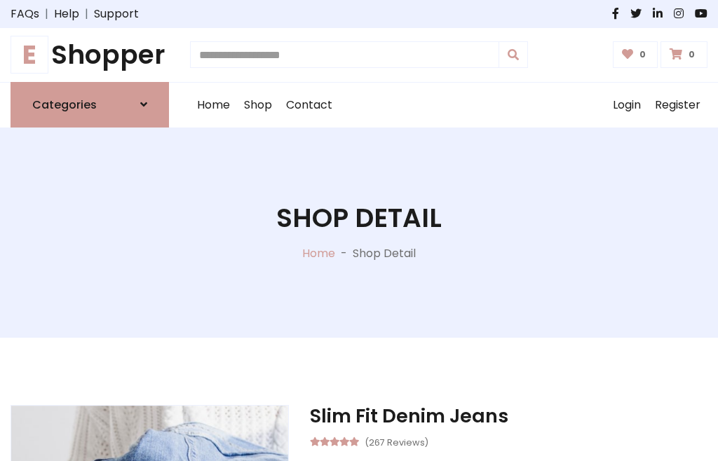  What do you see at coordinates (508, 416) in the screenshot?
I see `h3: Slim Fit Denim Jeans` at bounding box center [508, 416].